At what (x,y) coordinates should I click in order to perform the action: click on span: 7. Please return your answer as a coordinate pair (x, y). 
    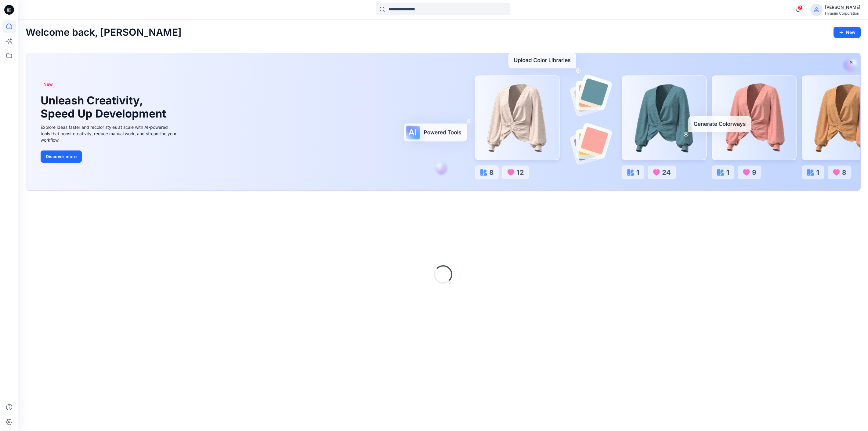
    Looking at the image, I should click on (801, 8).